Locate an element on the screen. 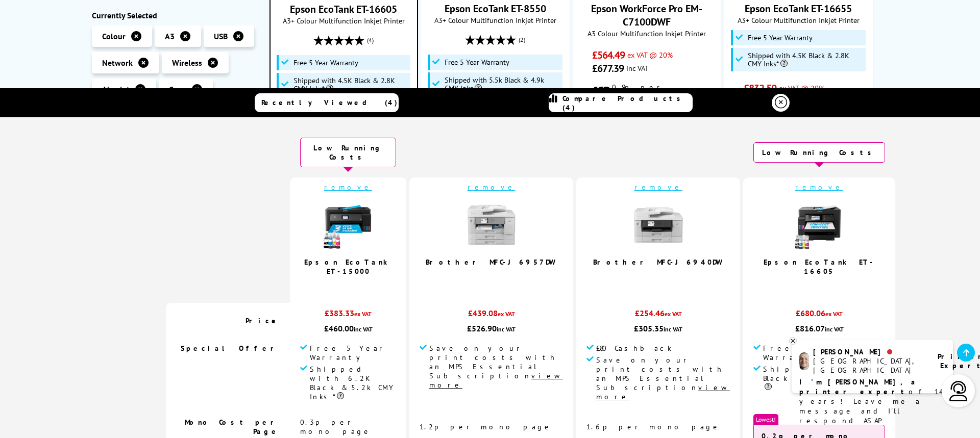 The image size is (980, 438). span: (4) is located at coordinates (370, 41).